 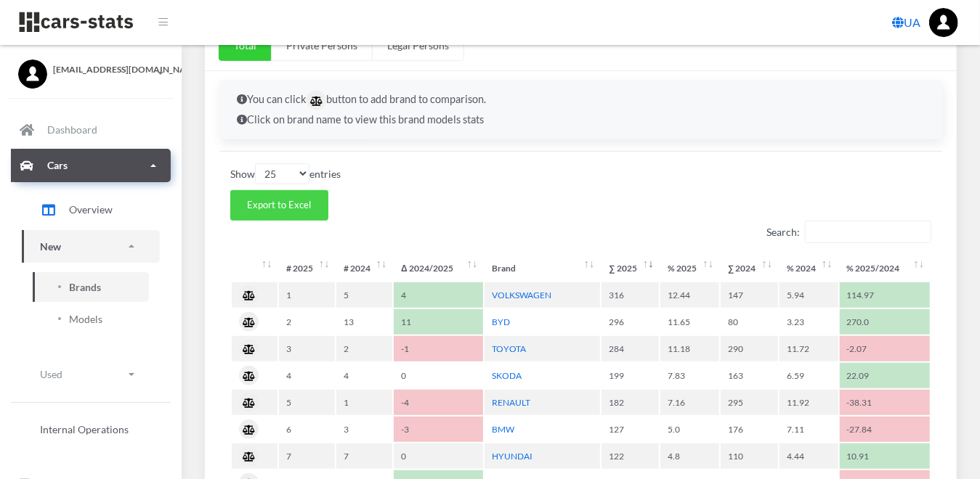 What do you see at coordinates (885, 295) in the screenshot?
I see `td: 114.97` at bounding box center [885, 295].